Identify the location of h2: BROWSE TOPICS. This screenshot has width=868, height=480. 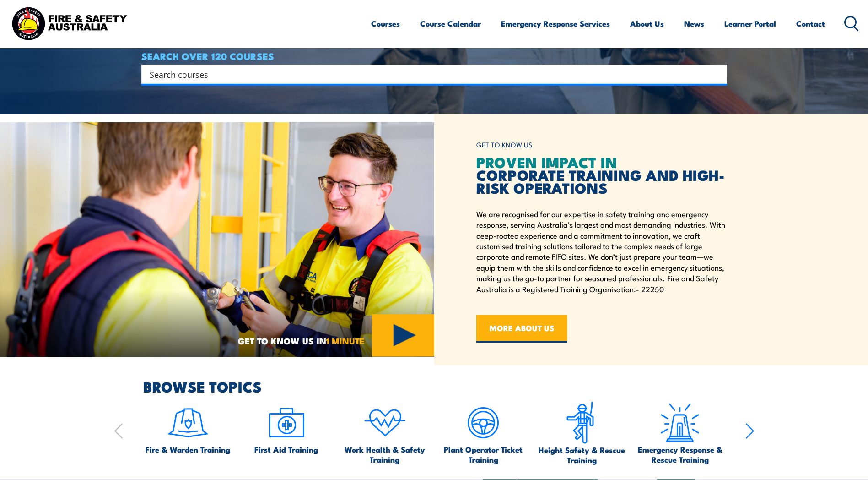
(449, 386).